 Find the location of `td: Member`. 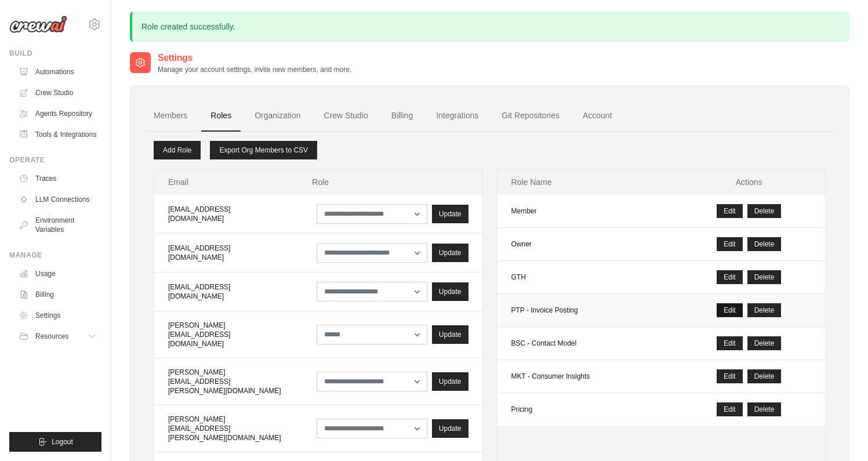

td: Member is located at coordinates (585, 211).